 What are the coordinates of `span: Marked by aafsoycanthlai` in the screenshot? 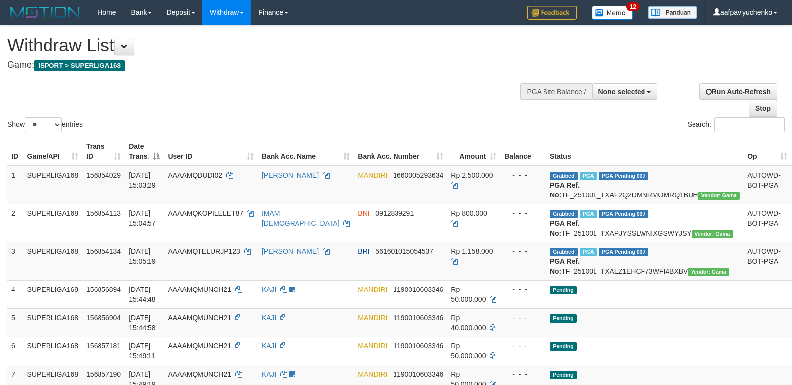 It's located at (588, 176).